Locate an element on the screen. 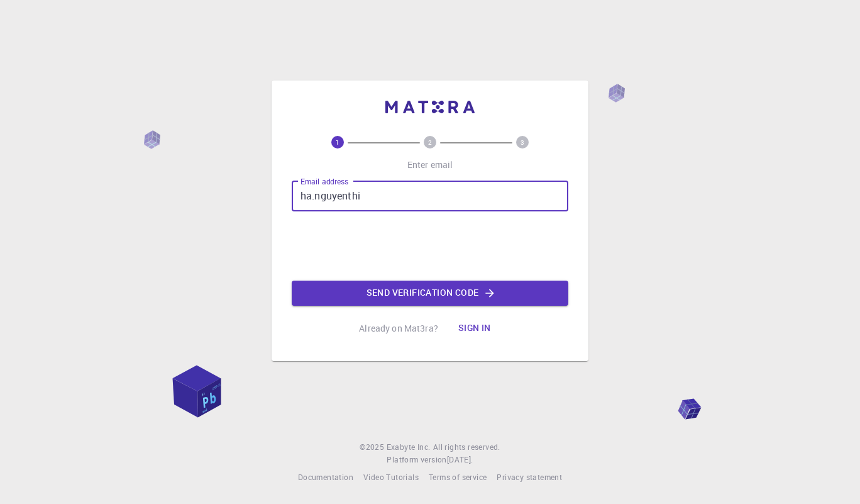 The image size is (860, 504). label: Email address is located at coordinates (324, 181).